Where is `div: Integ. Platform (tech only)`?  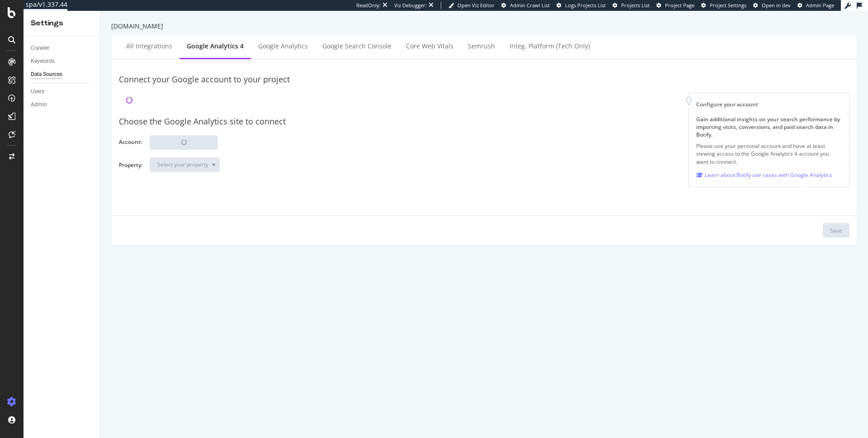
div: Integ. Platform (tech only) is located at coordinates (550, 46).